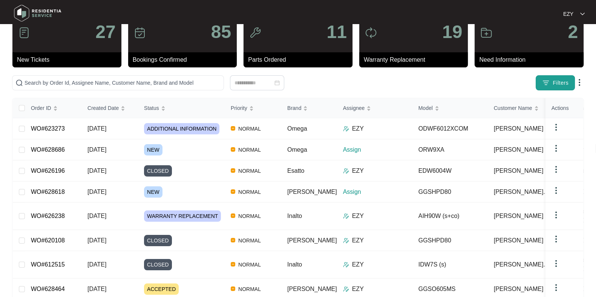 The image size is (596, 297). Describe the element at coordinates (103, 108) in the screenshot. I see `span: Created Date` at that location.